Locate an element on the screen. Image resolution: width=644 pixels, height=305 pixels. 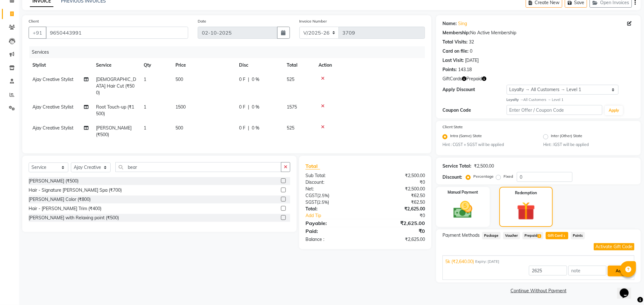
div: Payable: is located at coordinates (333, 223).